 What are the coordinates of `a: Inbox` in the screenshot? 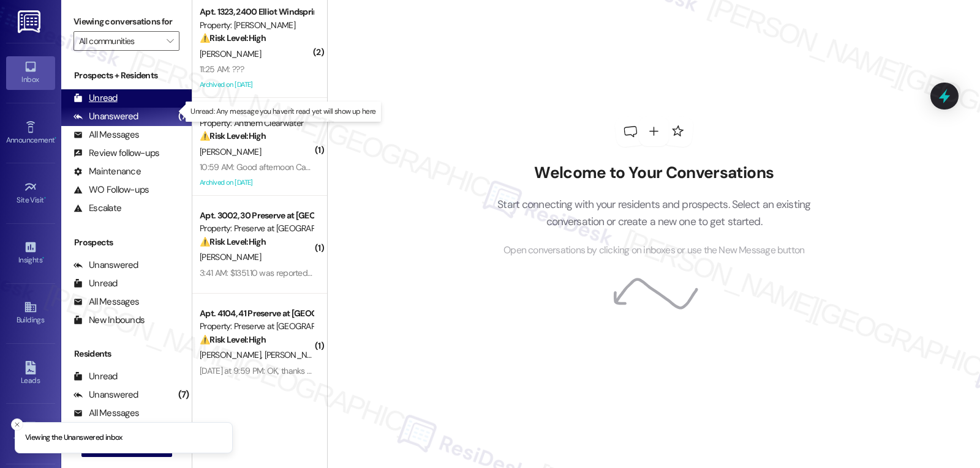 It's located at (31, 73).